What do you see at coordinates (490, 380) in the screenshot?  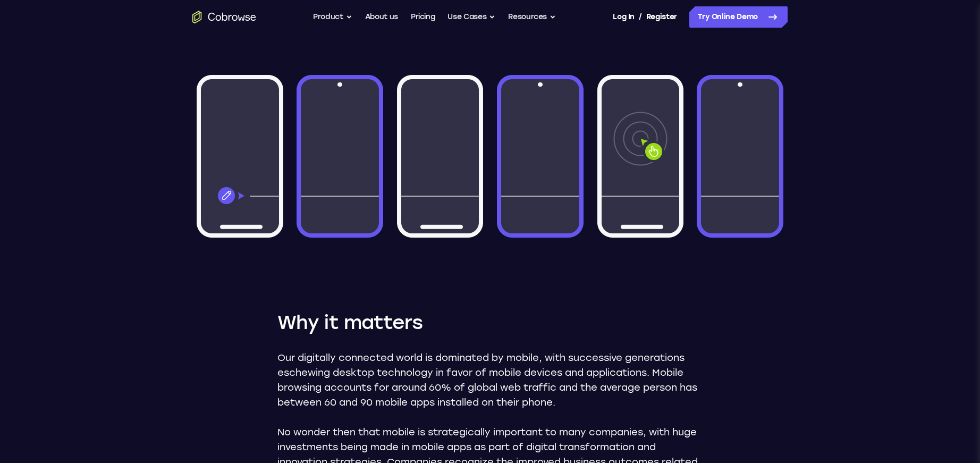 I see `p: Our digitally connected world is dominated by mobile, with successive generations eschewing deskt...` at bounding box center [490, 380].